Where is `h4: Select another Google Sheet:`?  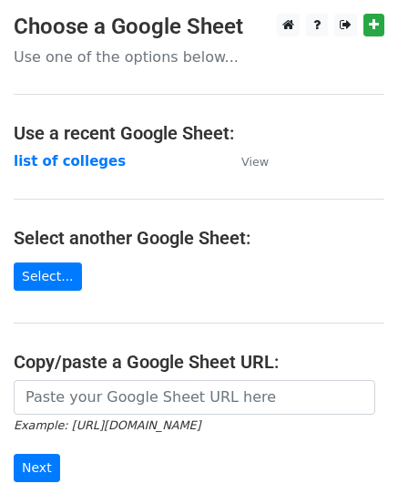
h4: Select another Google Sheet: is located at coordinates (199, 238).